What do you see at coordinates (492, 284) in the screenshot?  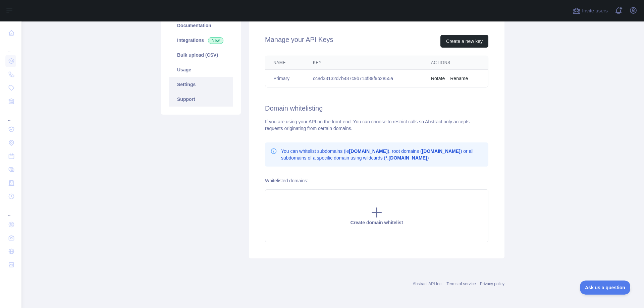 I see `a: Privacy policy` at bounding box center [492, 284].